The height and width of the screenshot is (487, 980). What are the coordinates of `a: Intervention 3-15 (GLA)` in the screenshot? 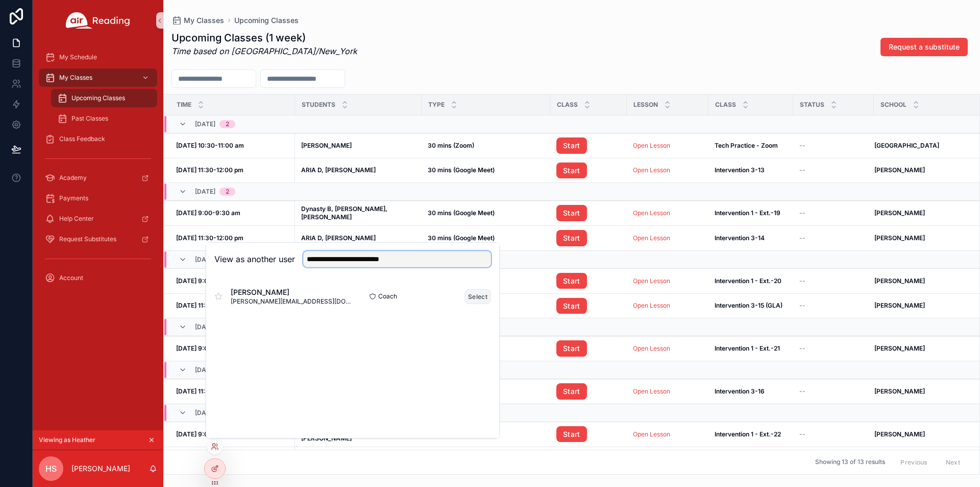 It's located at (750, 306).